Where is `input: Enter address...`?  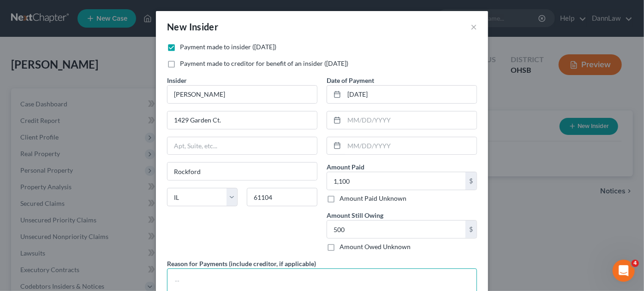 input: Enter address... is located at coordinates (242, 120).